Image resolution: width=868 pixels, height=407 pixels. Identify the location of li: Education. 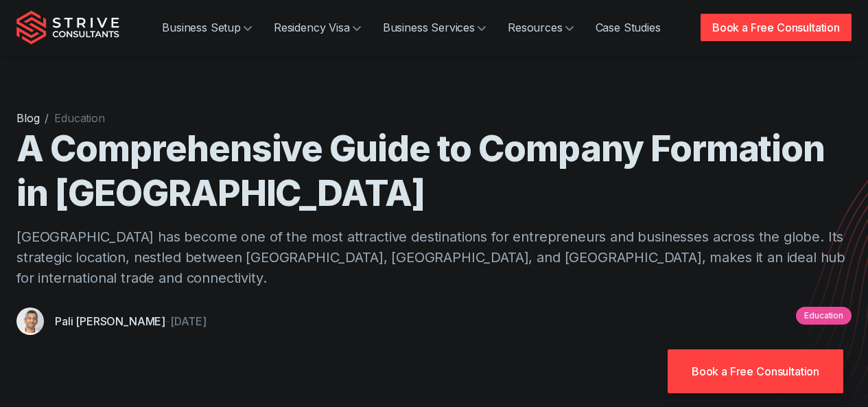
(79, 118).